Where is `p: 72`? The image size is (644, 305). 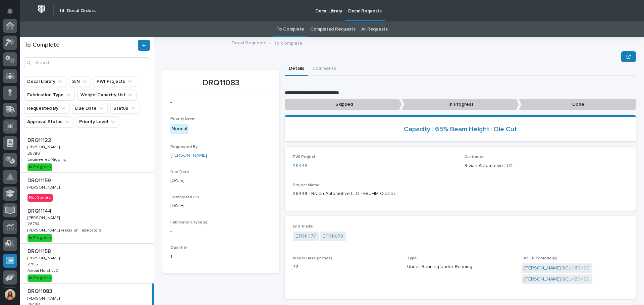 p: 72 is located at coordinates (346, 267).